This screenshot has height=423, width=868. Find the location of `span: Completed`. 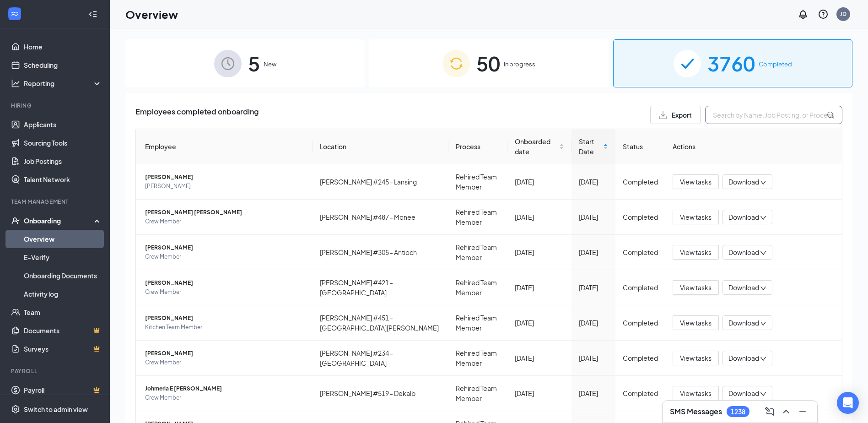

span: Completed is located at coordinates (775, 64).